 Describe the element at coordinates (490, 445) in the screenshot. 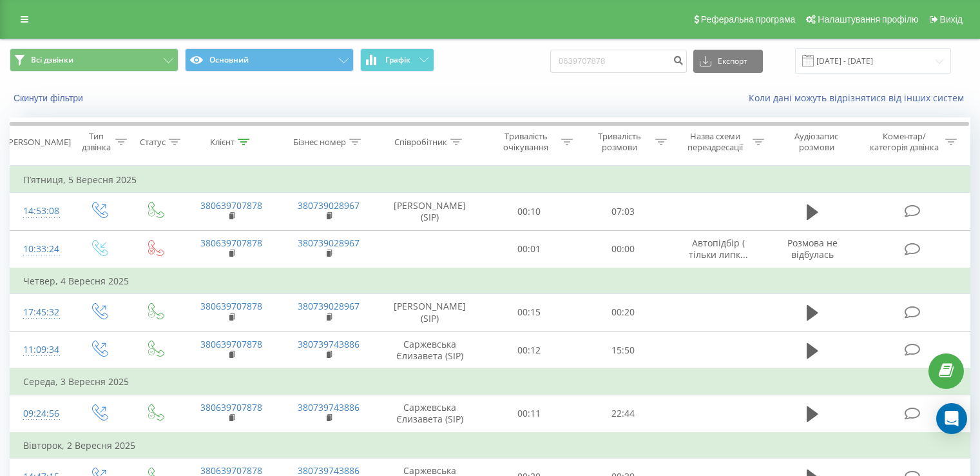

I see `td: Вівторок, 2 Вересня 2025` at that location.